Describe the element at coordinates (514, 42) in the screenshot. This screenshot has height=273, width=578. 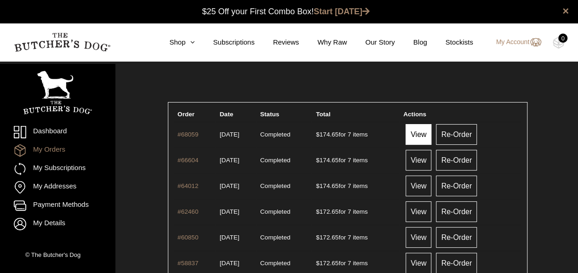
I see `a: My Account` at that location.